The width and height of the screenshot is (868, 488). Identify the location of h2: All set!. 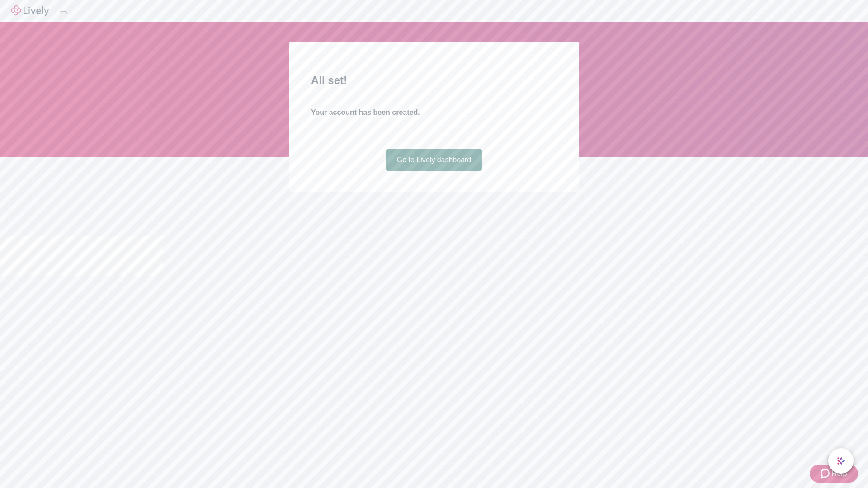
(434, 81).